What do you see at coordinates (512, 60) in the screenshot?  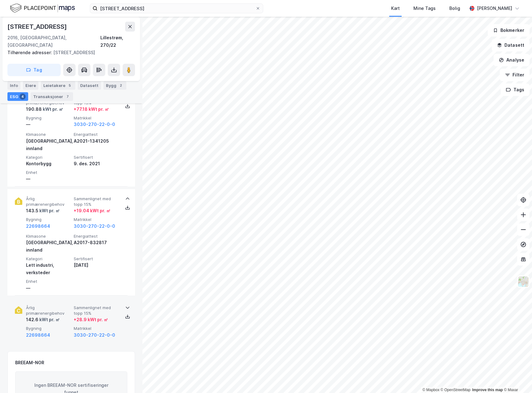 I see `button: Analyse` at bounding box center [512, 60].